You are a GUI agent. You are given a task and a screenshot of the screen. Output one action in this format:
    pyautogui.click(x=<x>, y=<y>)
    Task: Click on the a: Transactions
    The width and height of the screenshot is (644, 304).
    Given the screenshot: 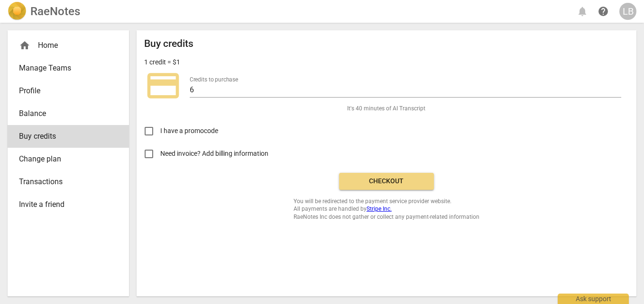 What is the action you would take?
    pyautogui.click(x=68, y=182)
    